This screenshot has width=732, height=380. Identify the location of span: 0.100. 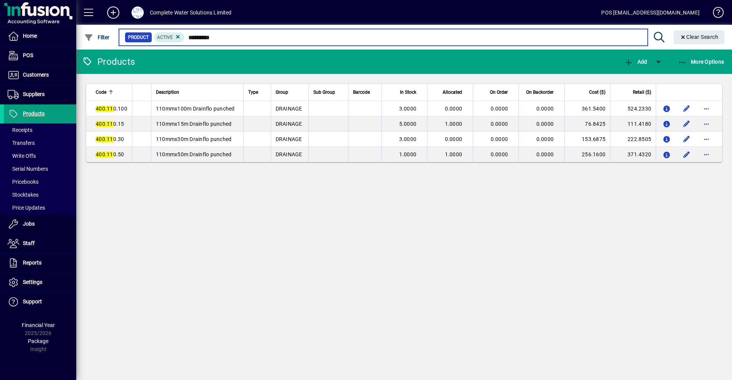
(111, 109).